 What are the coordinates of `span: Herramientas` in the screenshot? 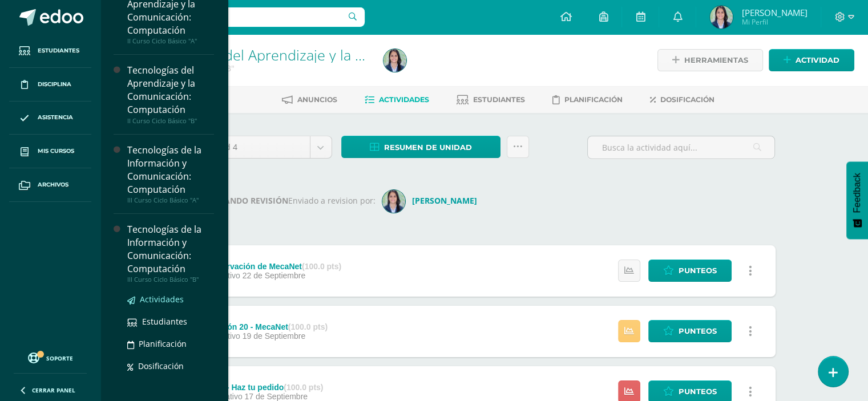 It's located at (716, 60).